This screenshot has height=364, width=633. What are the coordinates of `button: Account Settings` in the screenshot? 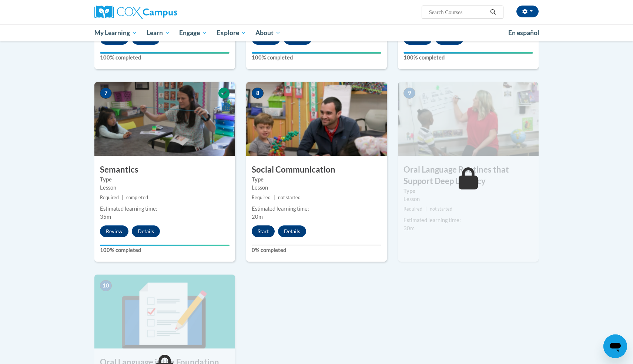 It's located at (527, 11).